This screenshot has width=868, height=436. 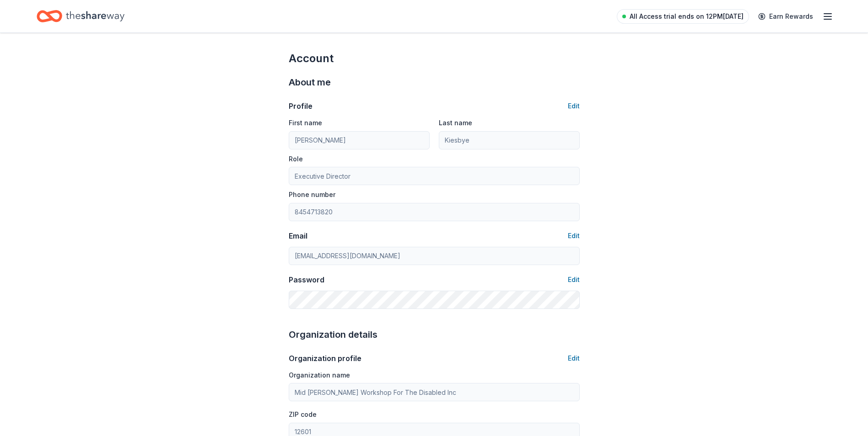 What do you see at coordinates (319, 375) in the screenshot?
I see `label: Organization name` at bounding box center [319, 375].